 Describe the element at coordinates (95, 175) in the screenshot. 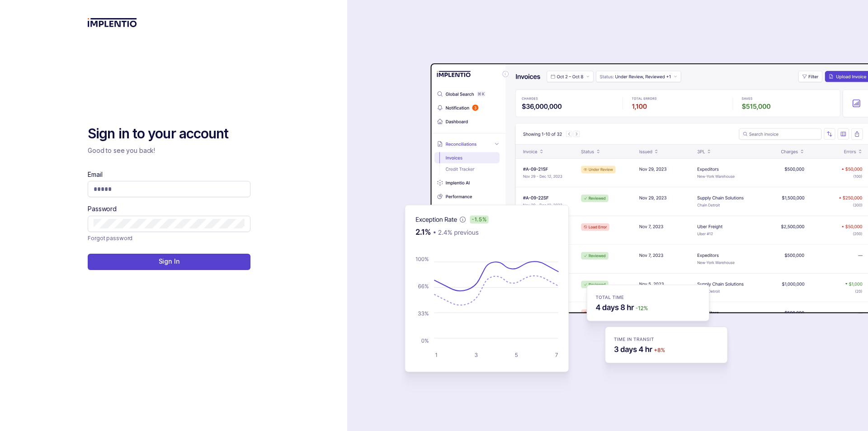

I see `label: Email` at that location.